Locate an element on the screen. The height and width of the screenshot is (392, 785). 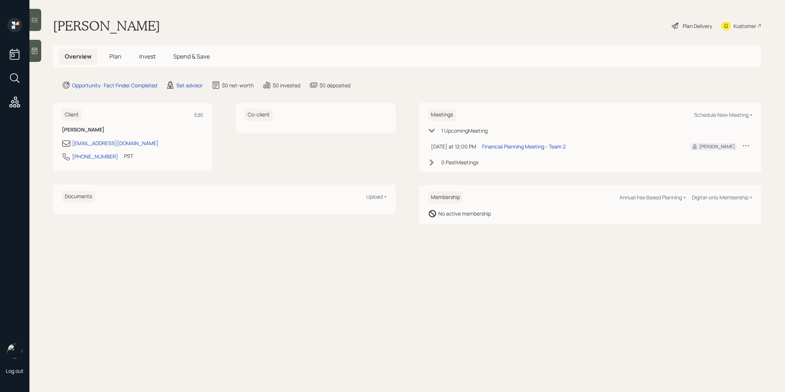
div: $0 invested is located at coordinates (286, 85).